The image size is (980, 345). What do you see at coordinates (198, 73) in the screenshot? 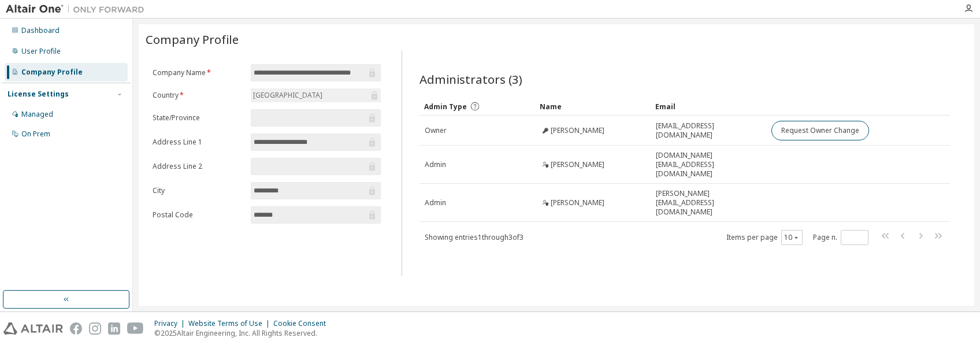
I see `label: Company Name` at bounding box center [198, 73].